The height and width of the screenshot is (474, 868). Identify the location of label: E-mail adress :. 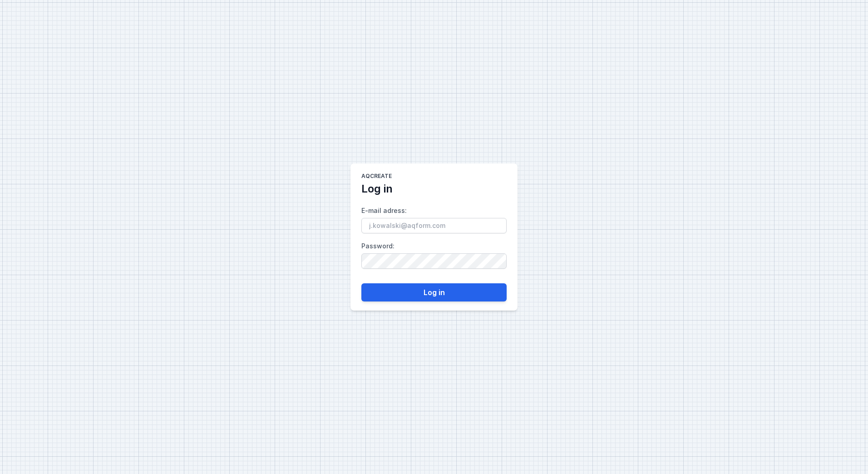
(434, 218).